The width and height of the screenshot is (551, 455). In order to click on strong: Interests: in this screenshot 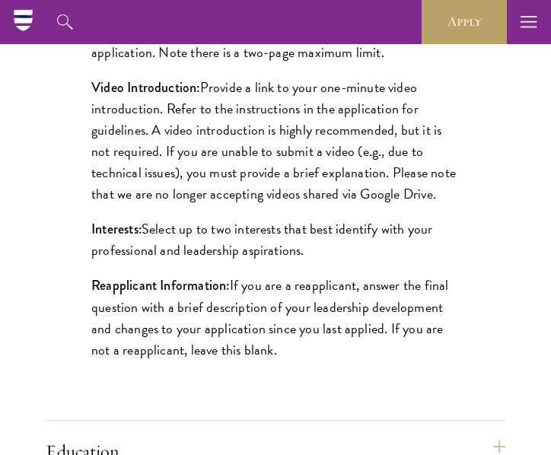, I will do `click(116, 229)`.